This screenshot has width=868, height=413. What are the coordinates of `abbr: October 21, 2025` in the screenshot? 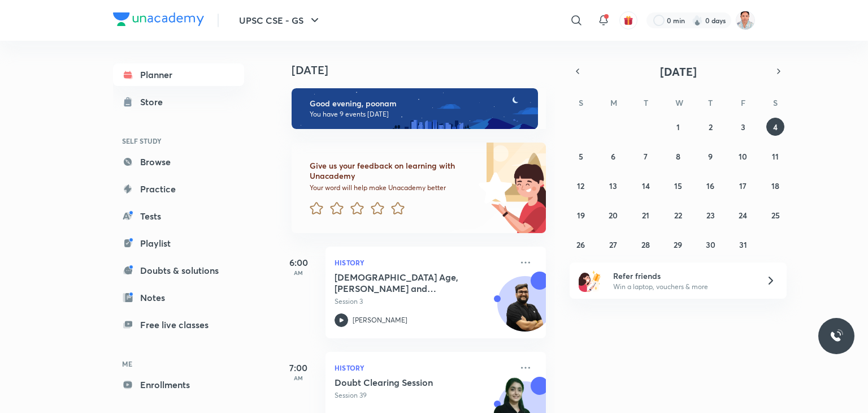 It's located at (645, 215).